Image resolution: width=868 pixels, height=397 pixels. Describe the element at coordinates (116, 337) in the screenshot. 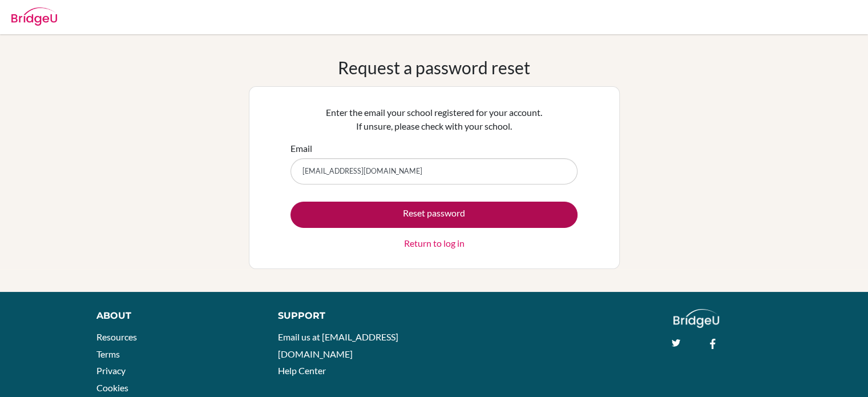

I see `a: Resources` at that location.